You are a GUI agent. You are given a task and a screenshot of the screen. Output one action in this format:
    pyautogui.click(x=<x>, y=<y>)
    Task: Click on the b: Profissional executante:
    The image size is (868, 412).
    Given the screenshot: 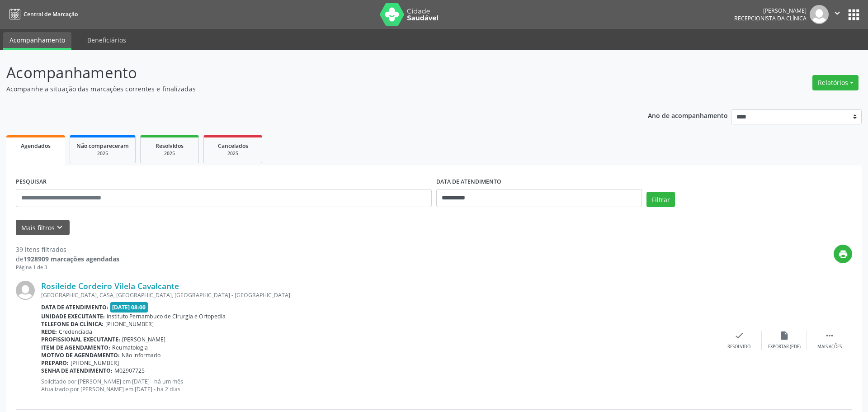 What is the action you would take?
    pyautogui.click(x=80, y=339)
    